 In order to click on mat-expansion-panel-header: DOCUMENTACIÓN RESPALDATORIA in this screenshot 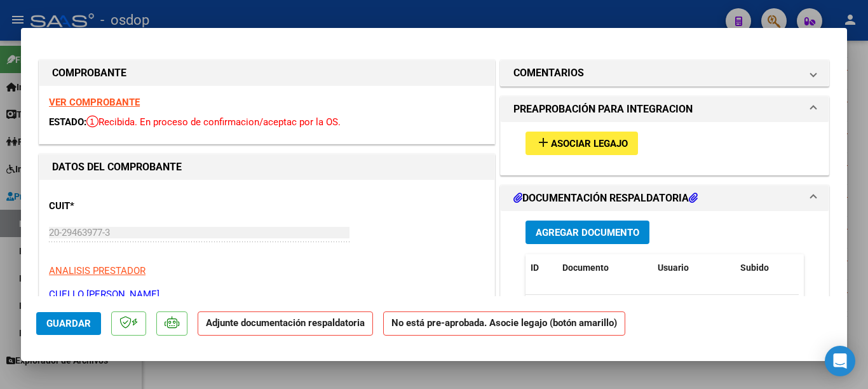, I will do `click(664, 198)`.